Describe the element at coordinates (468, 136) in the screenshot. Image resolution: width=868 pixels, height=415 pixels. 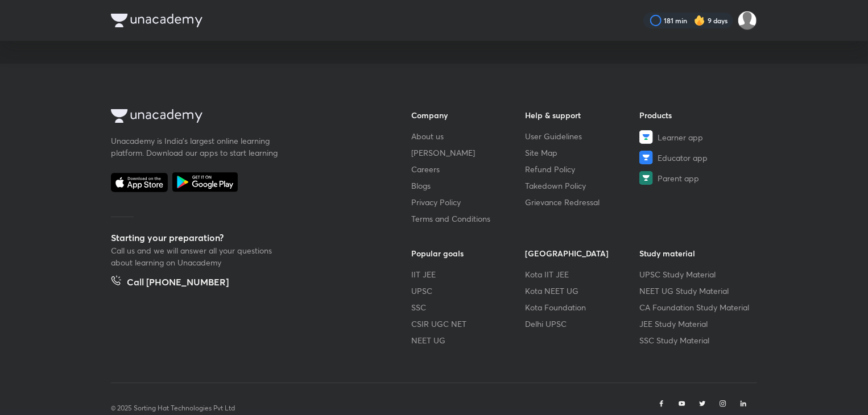
I see `a: About us` at that location.